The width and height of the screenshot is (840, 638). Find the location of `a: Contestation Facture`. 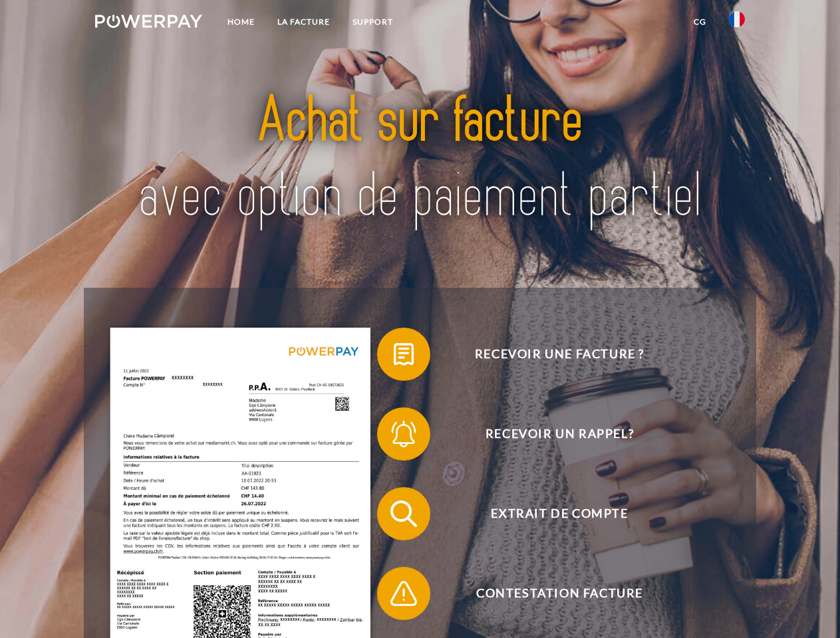

a: Contestation Facture is located at coordinates (550, 593).